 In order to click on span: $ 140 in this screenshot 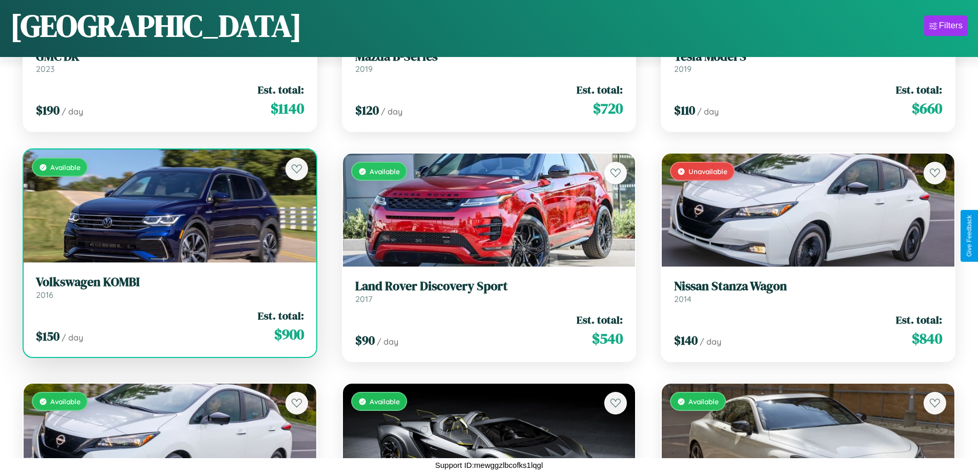, I will do `click(686, 340)`.